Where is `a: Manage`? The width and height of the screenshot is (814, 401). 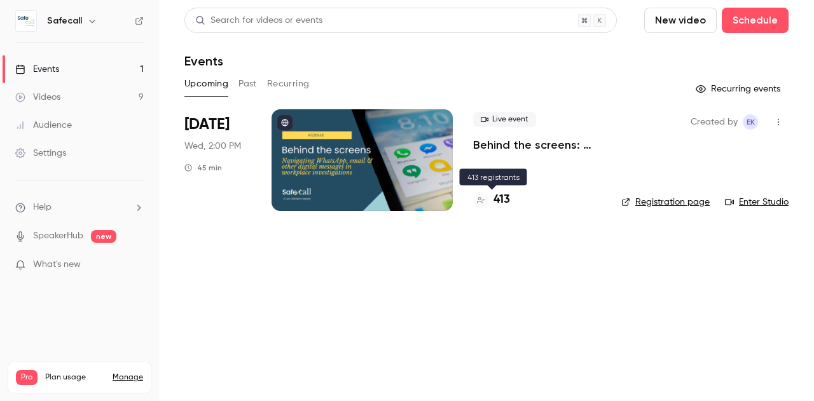
a: Manage is located at coordinates (128, 378).